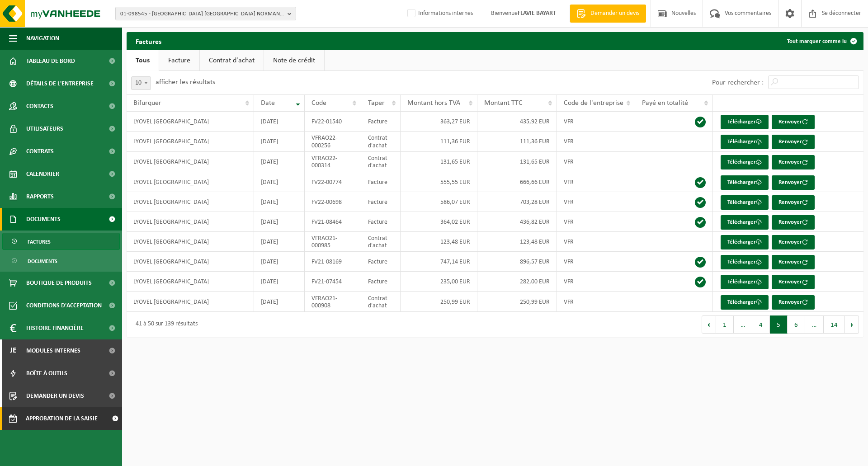 This screenshot has height=466, width=868. I want to click on font: Navigation, so click(43, 38).